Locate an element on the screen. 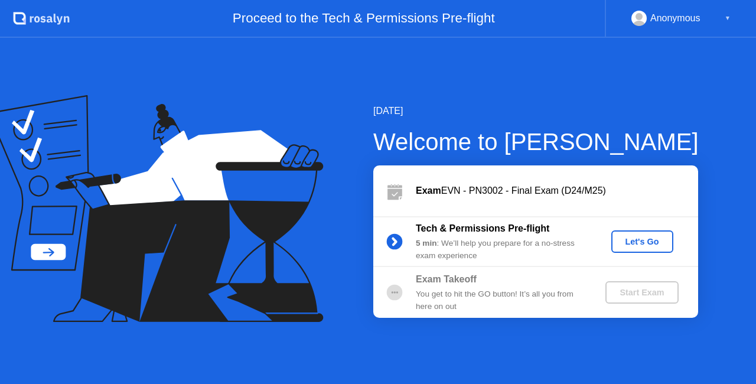 The width and height of the screenshot is (756, 384). div: You get to hit the GO button! It’s all you from here on out is located at coordinates (501, 300).